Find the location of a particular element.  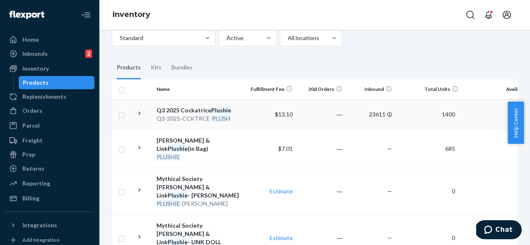

div: Inbounds is located at coordinates (35, 54).